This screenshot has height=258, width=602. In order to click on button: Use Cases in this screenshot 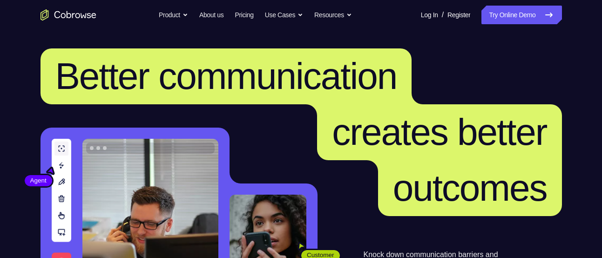, I will do `click(284, 15)`.